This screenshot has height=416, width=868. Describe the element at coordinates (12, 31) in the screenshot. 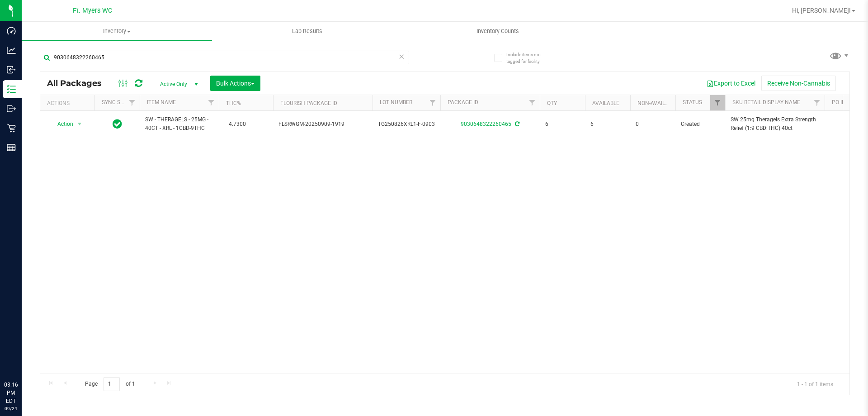

I see `inline-svg: Dashboard` at that location.